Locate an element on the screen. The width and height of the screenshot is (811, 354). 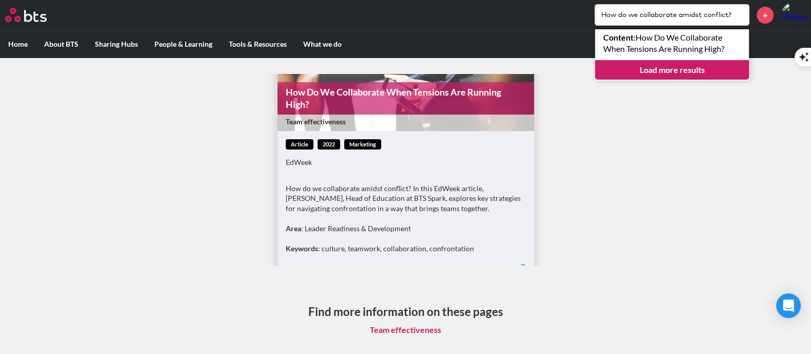
a: Content:How Do We Collaborate When Tensions Are Running High? is located at coordinates (672, 43).